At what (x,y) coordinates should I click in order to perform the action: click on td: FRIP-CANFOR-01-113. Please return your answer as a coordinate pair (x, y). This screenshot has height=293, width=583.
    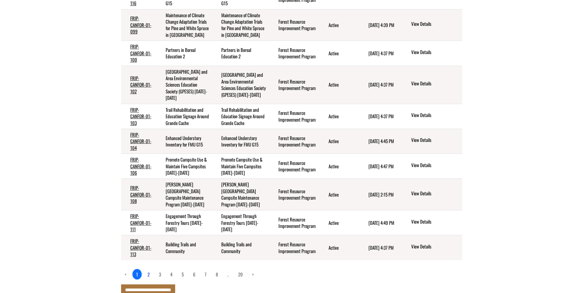
    Looking at the image, I should click on (138, 248).